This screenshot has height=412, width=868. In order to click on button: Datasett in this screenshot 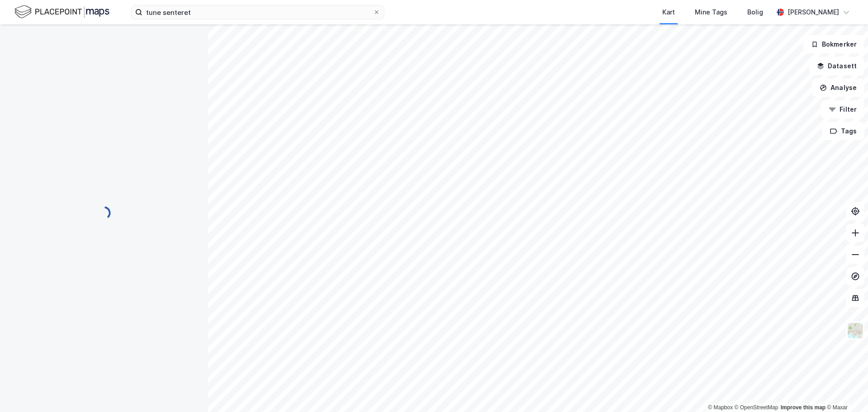, I will do `click(837, 66)`.